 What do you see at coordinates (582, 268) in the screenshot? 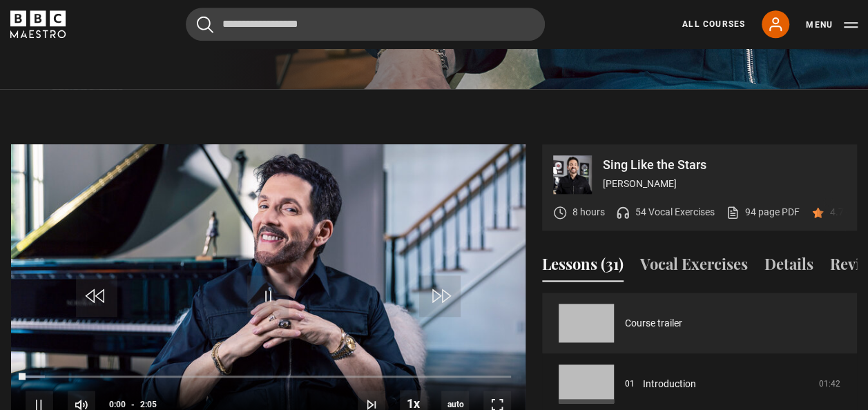
I see `button: Lessons (31)` at bounding box center [582, 268].